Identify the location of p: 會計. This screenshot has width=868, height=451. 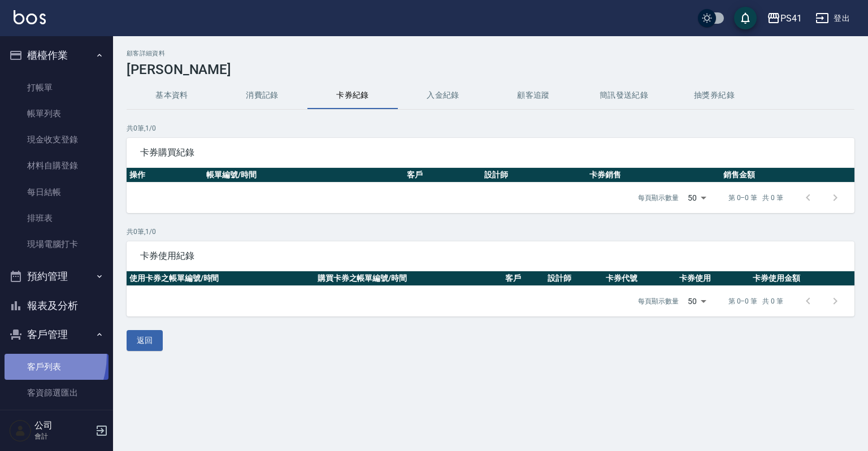
(63, 436).